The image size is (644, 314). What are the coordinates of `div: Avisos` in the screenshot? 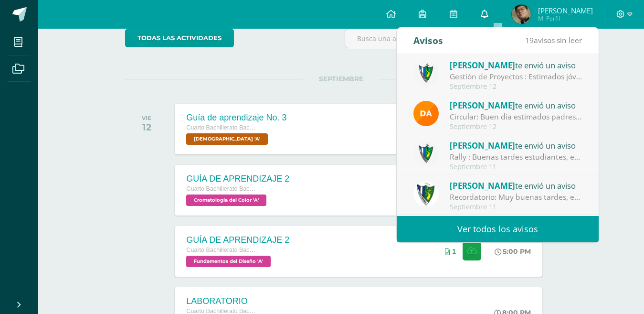 It's located at (428, 40).